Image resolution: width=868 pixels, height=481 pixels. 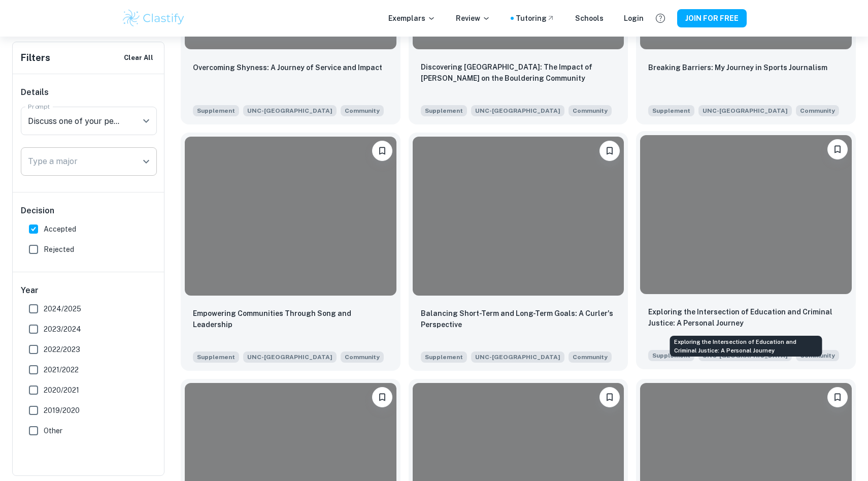 What do you see at coordinates (634, 19) in the screenshot?
I see `div: Login` at bounding box center [634, 19].